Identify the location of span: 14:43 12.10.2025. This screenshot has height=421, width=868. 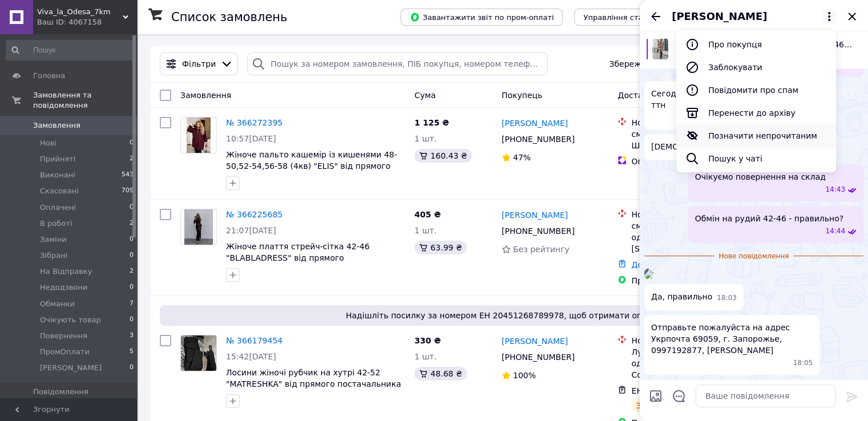
(835, 189).